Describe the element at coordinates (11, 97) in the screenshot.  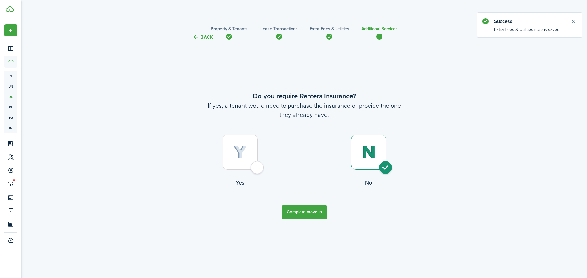
I see `a: oc` at that location.